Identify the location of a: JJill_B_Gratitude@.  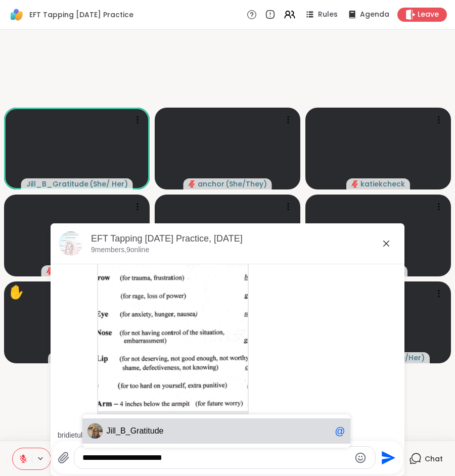
(216, 431).